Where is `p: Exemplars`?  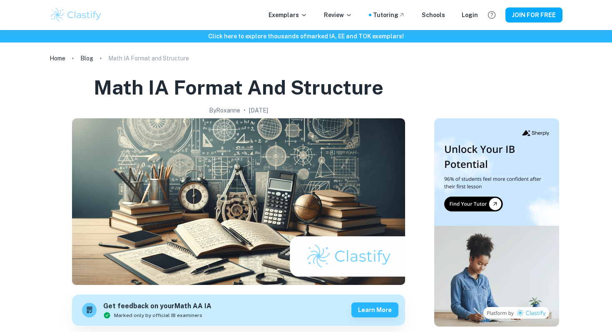
p: Exemplars is located at coordinates (288, 15).